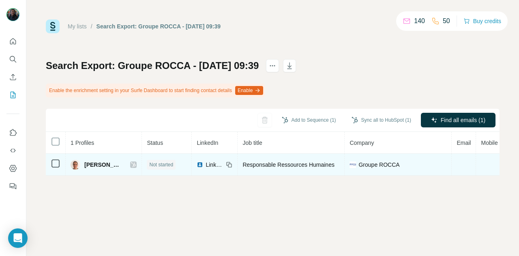  Describe the element at coordinates (381, 120) in the screenshot. I see `button: Sync all to HubSpot (1)` at that location.